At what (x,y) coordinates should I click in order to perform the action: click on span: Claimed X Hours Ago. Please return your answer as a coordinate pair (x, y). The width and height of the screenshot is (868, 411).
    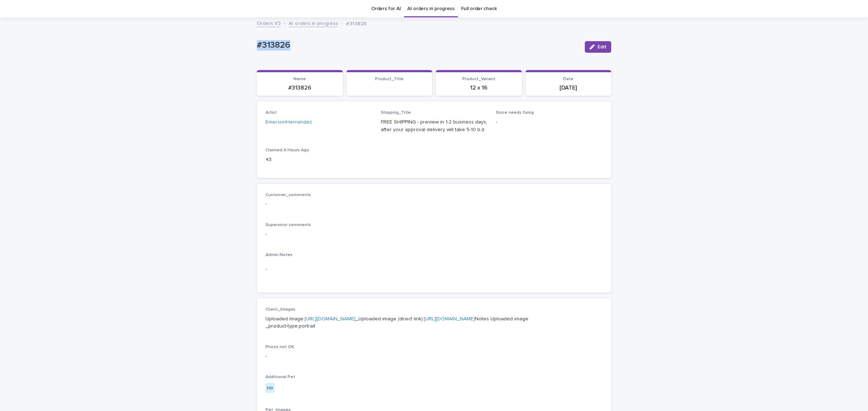
    Looking at the image, I should click on (287, 150).